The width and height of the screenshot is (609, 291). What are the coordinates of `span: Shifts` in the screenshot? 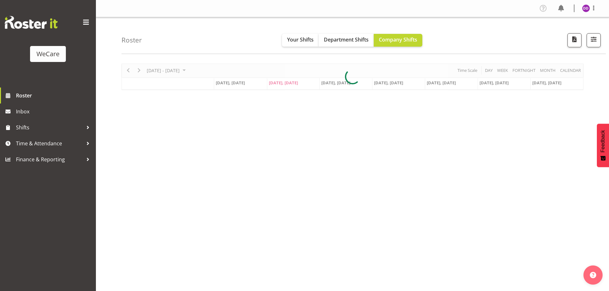 It's located at (50, 128).